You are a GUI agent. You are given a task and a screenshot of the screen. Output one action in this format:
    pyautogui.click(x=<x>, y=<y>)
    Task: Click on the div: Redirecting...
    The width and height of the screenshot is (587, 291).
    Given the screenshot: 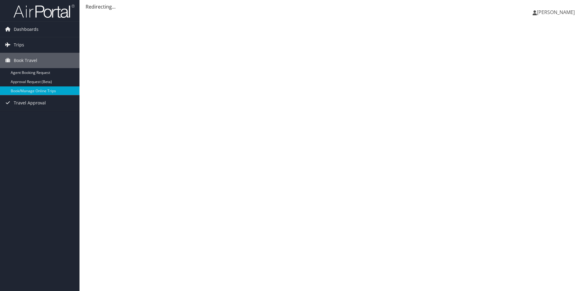 What is the action you would take?
    pyautogui.click(x=333, y=7)
    